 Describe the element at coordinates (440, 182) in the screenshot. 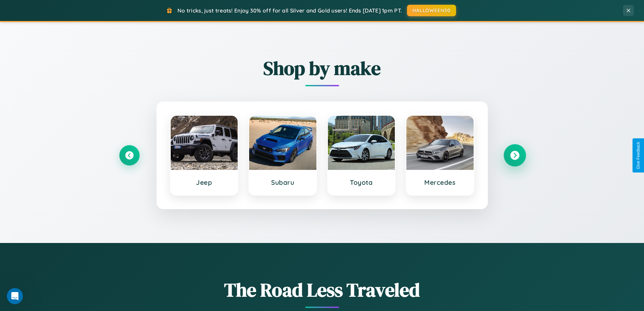

I see `h3: Mercedes` at that location.